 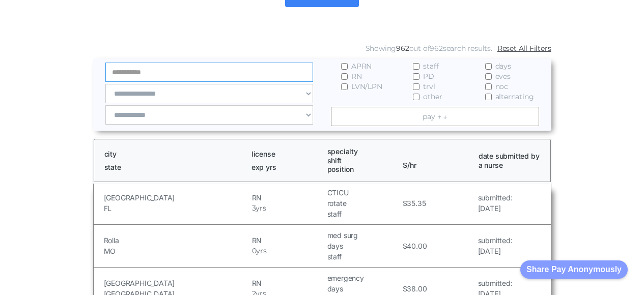 What do you see at coordinates (344, 86) in the screenshot?
I see `input: LVN/LPN` at bounding box center [344, 86].